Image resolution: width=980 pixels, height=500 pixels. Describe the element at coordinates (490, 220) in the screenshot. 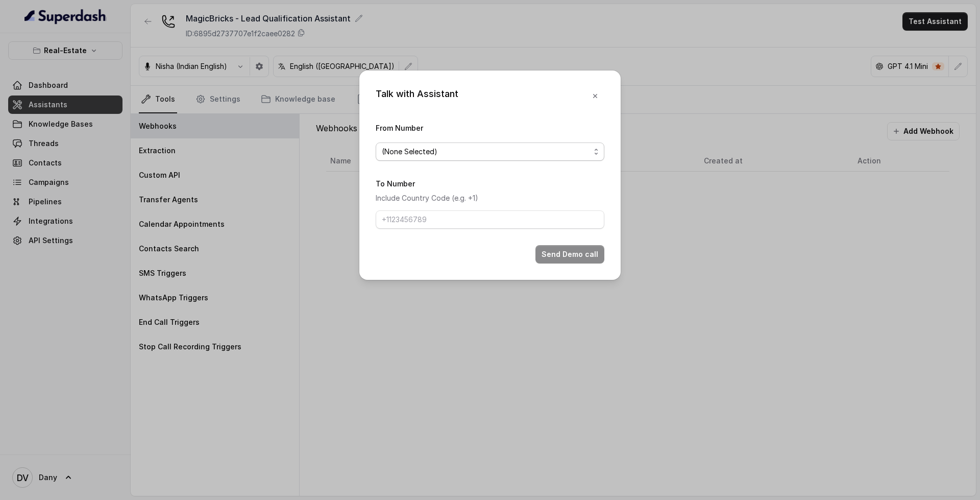

I see `input: +1123456789` at that location.